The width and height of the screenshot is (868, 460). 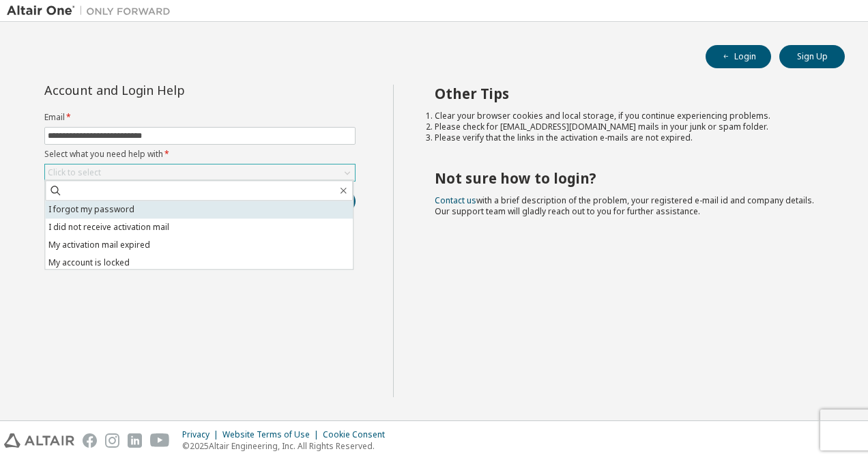 I want to click on p: © 2025 Altair Engineering, Inc. All Rights Reserved., so click(x=287, y=446).